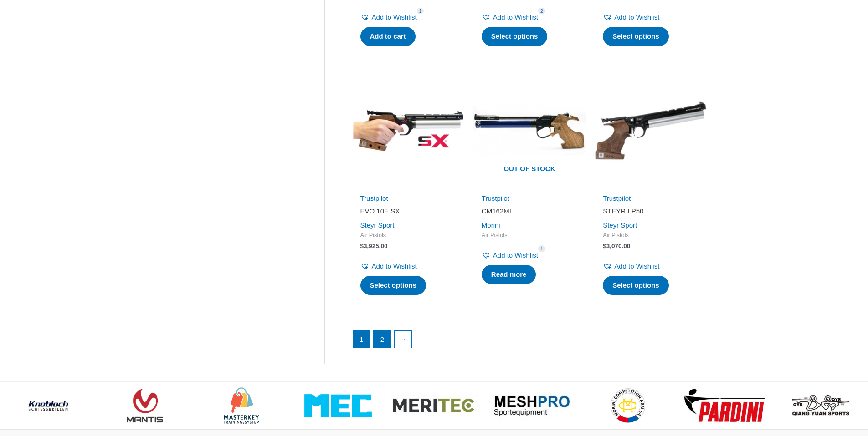 The height and width of the screenshot is (436, 868). What do you see at coordinates (408, 212) in the screenshot?
I see `a: EVO 10E SX` at bounding box center [408, 212].